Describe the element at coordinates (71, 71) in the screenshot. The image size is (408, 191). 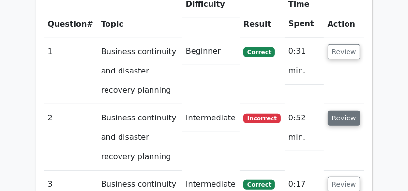
I see `td: 1` at that location.